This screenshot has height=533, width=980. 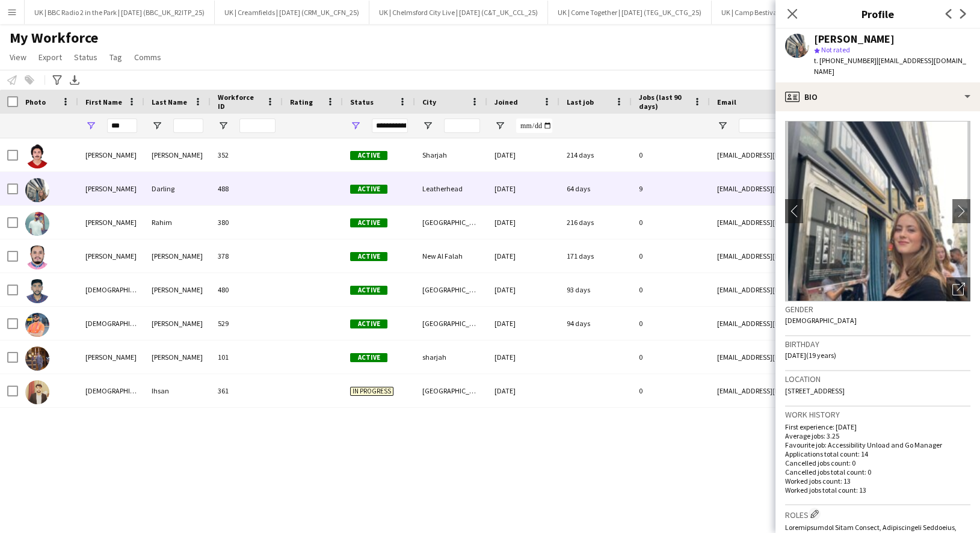 I want to click on img: Mohammad Rahim, so click(x=37, y=224).